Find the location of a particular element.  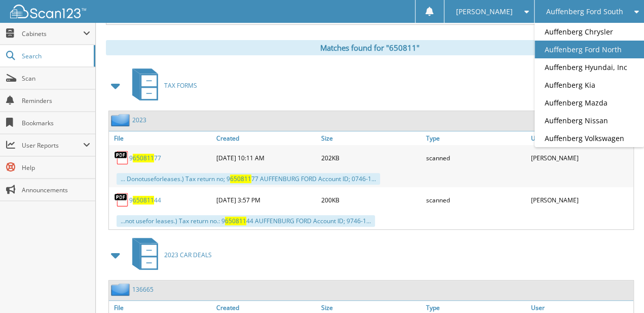

div: ...not usefor leases.) Tax return no.: 9 44 AUFFENBURG FORD Account ID; 9746-1... is located at coordinates (246, 220).